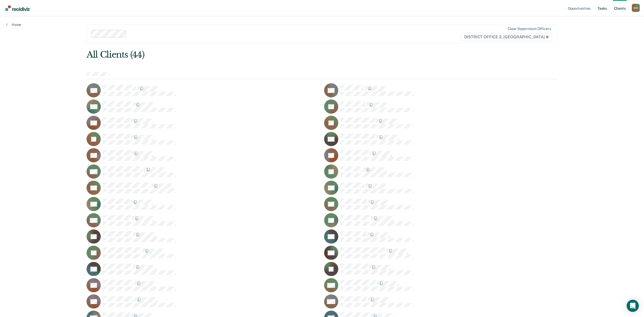  I want to click on div: W D, so click(636, 8).